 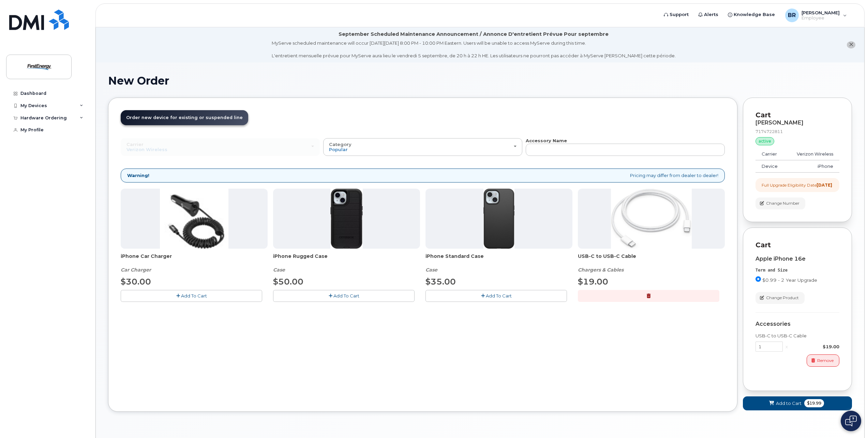 What do you see at coordinates (781, 203) in the screenshot?
I see `button: Change Number` at bounding box center [781, 203].